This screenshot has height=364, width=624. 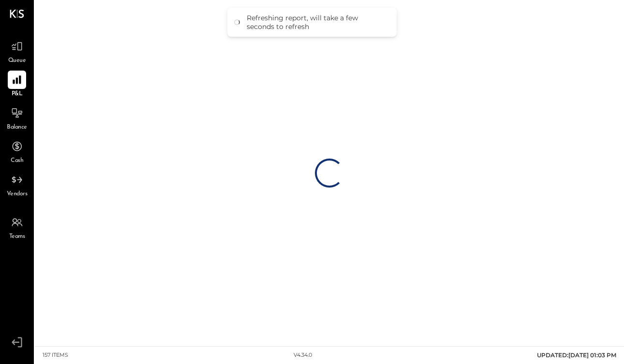 I want to click on a: Vendors, so click(x=17, y=184).